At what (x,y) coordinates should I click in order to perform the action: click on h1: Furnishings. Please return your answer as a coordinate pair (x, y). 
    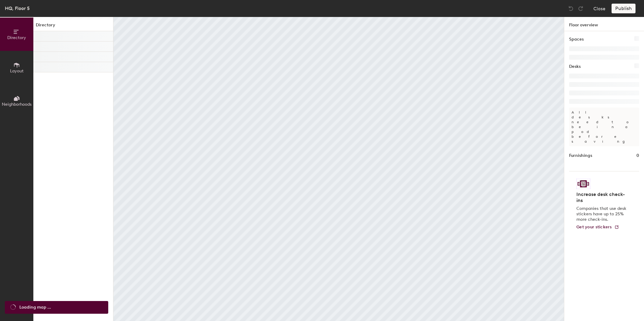
    Looking at the image, I should click on (581, 156).